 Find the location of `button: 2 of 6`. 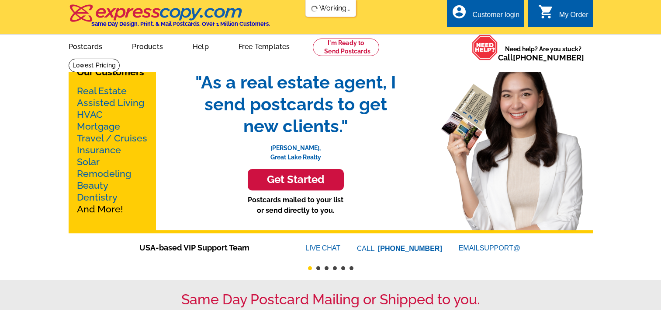

button: 2 of 6 is located at coordinates (318, 268).